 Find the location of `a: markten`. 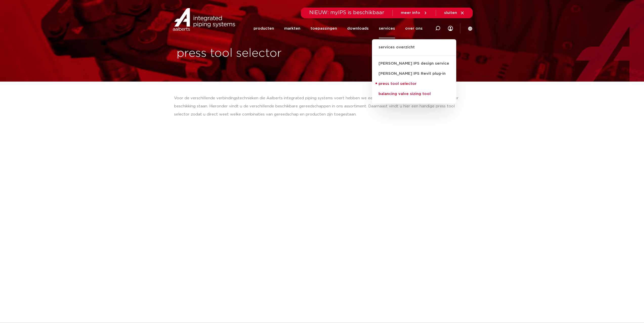

a: markten is located at coordinates (292, 29).